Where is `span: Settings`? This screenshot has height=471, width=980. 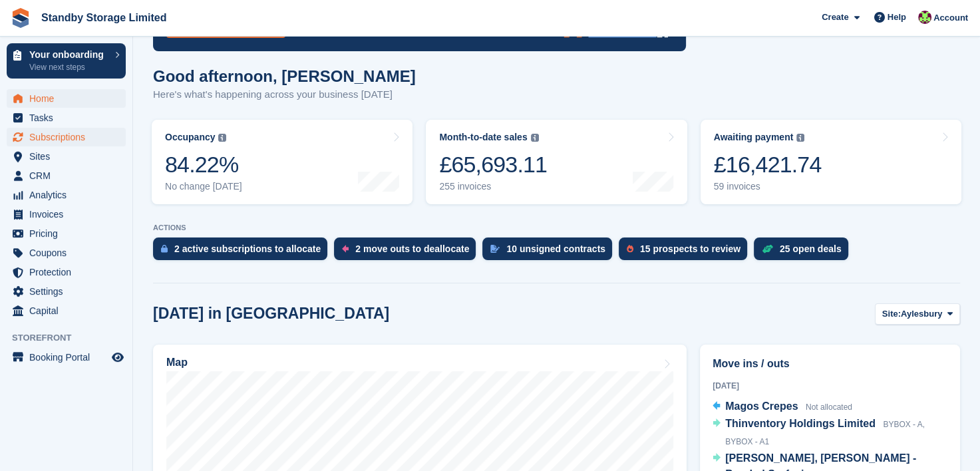
span: Settings is located at coordinates (70, 292).